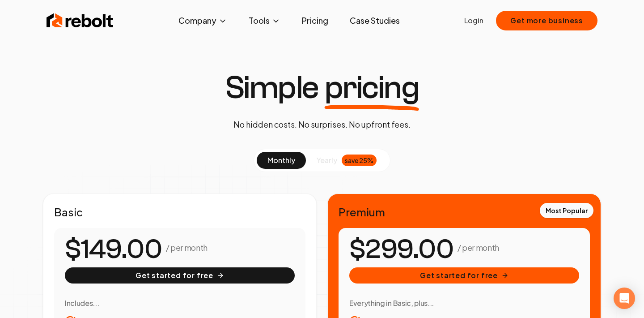 This screenshot has height=318, width=644. What do you see at coordinates (464, 212) in the screenshot?
I see `h2: Premium` at bounding box center [464, 212].